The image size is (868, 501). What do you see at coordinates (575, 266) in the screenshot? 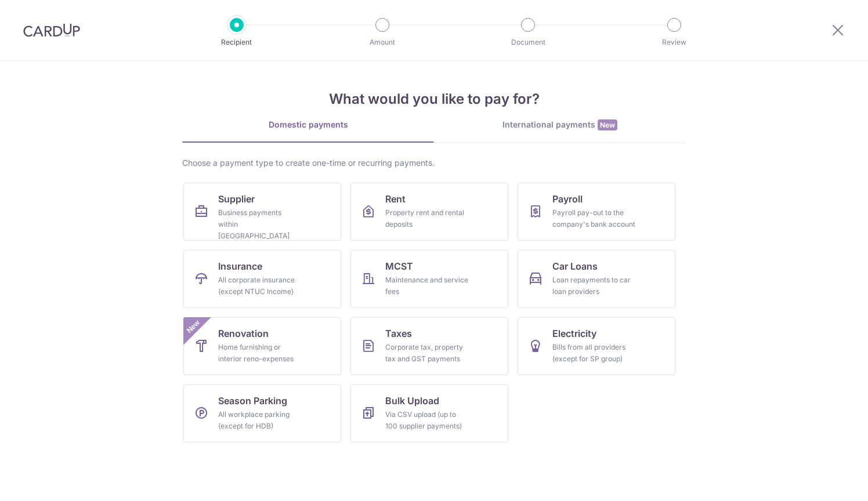
I see `span: Car Loans` at bounding box center [575, 266].